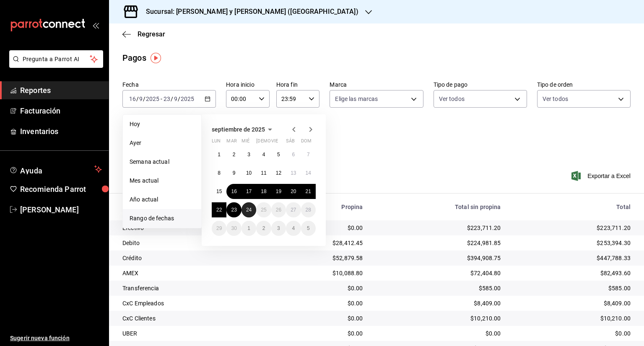 The image size is (644, 346). Describe the element at coordinates (56, 59) in the screenshot. I see `span: Pregunta a Parrot AI` at that location.